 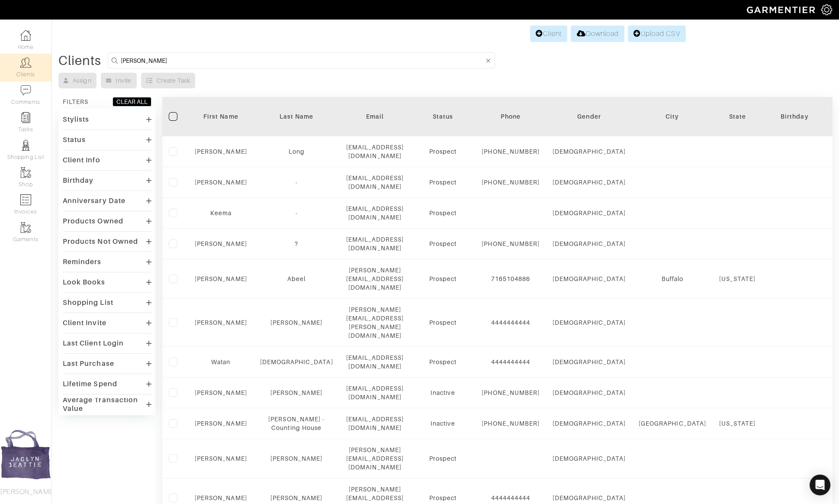 What do you see at coordinates (26, 90) in the screenshot?
I see `img: comment-icon-a0a6a9ef722e966f86d9cbdc48e553b5cf19dbc54f86b18d962a5391bc8f6eb6.png` at bounding box center [26, 90].